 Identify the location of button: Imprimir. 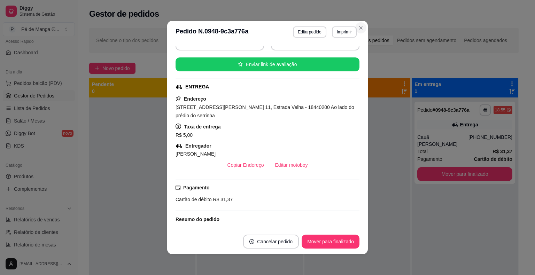
(344, 32).